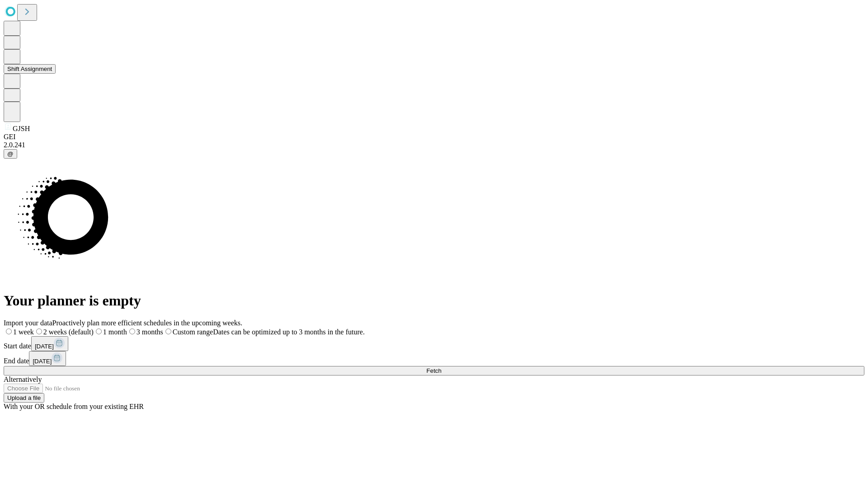 The width and height of the screenshot is (868, 488). What do you see at coordinates (28, 323) in the screenshot?
I see `span: Import your data` at bounding box center [28, 323].